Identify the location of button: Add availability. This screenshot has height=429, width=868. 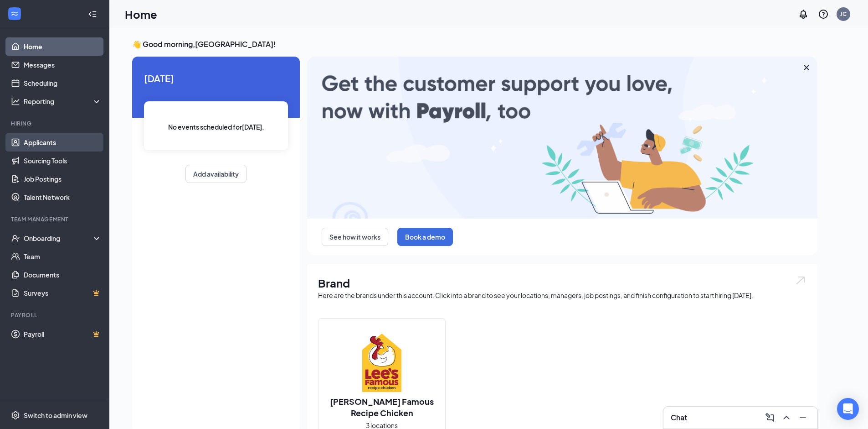
(216, 174).